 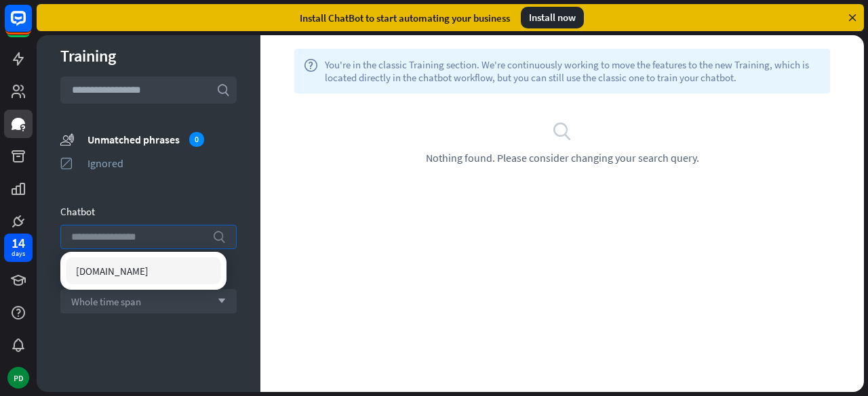 What do you see at coordinates (162, 139) in the screenshot?
I see `div: Unmatched phrases` at bounding box center [162, 139].